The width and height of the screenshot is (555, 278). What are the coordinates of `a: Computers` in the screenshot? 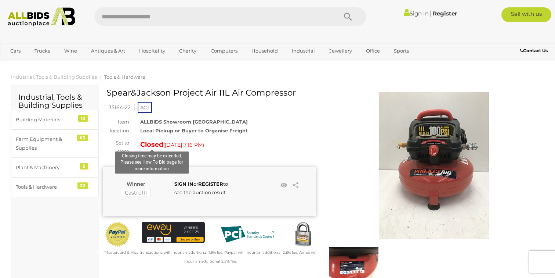 It's located at (224, 51).